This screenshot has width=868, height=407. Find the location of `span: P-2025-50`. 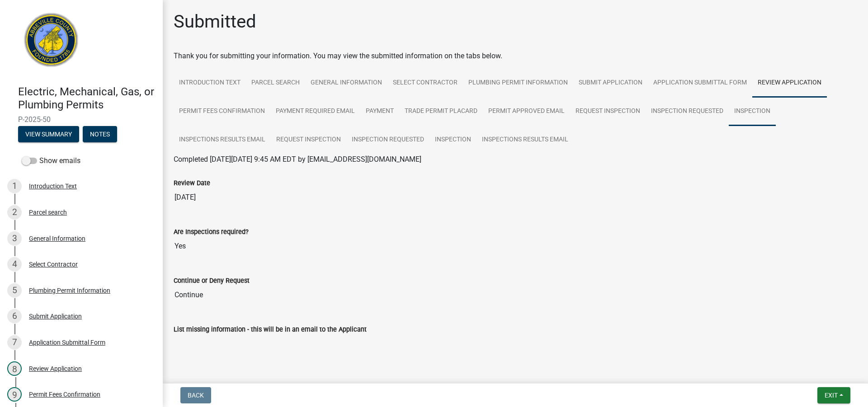

span: P-2025-50 is located at coordinates (81, 119).